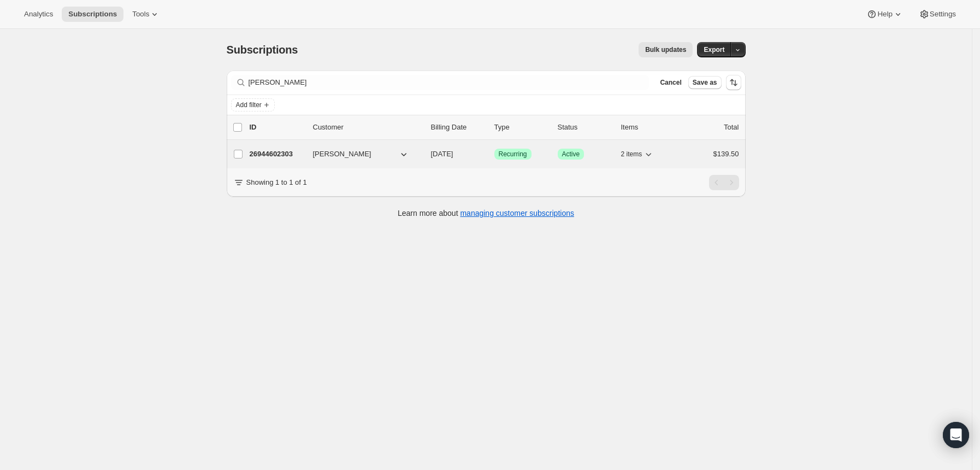 The width and height of the screenshot is (980, 470). I want to click on span: Settings, so click(943, 14).